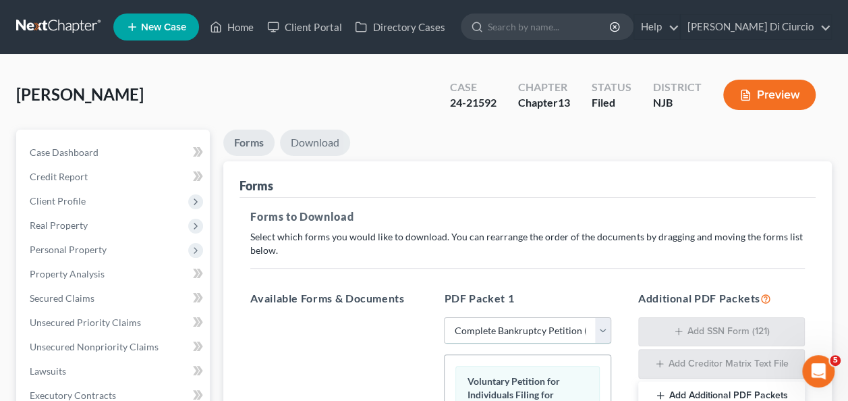 Image resolution: width=848 pixels, height=401 pixels. I want to click on span: Lawsuits, so click(48, 370).